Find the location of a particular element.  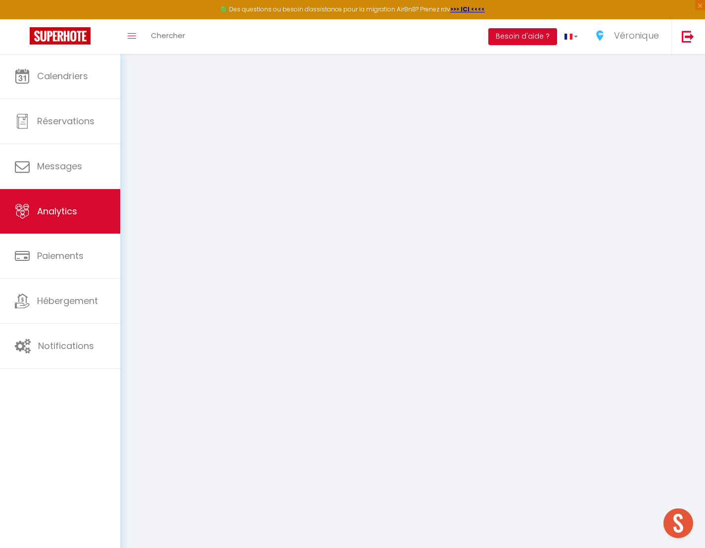

span: Messages is located at coordinates (59, 166).